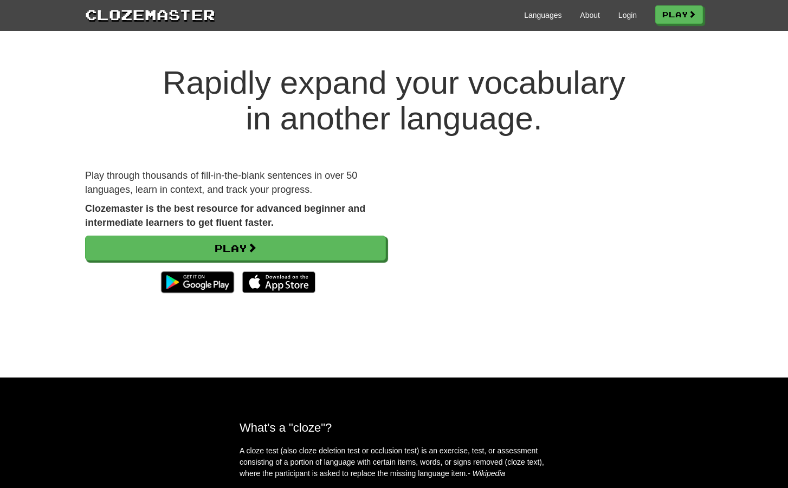  I want to click on img: Download_on_the_App_Store_Badge_US-UK_135x40-25178aeef6eb6b83b96f5f2d004eda3bffbb37122de64afbaef7..., so click(278, 282).